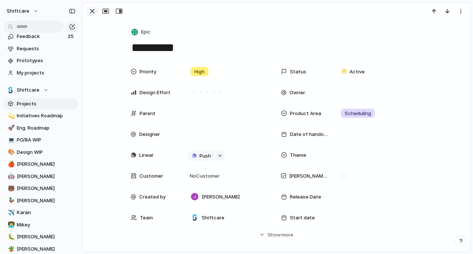 Image resolution: width=473 pixels, height=254 pixels. Describe the element at coordinates (41, 128) in the screenshot. I see `a: 🚀Eng. Roadmap` at that location.